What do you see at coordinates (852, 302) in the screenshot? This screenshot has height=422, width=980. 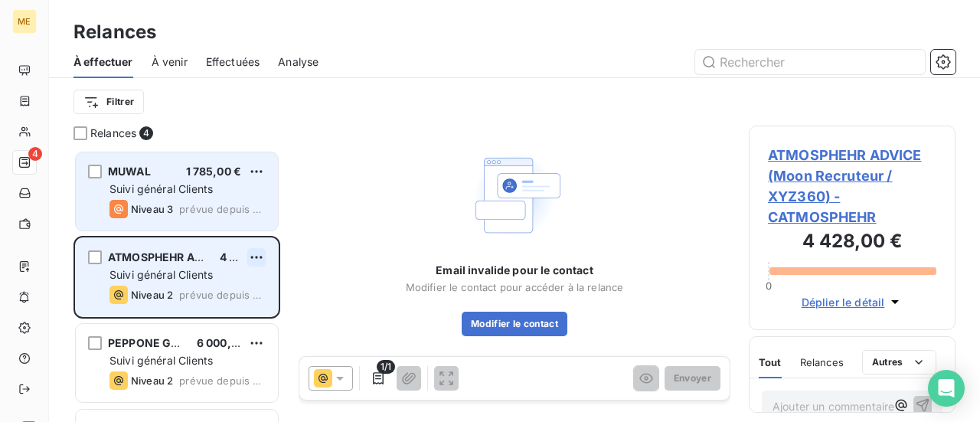 I see `button: Déplier le détail` at bounding box center [852, 302].